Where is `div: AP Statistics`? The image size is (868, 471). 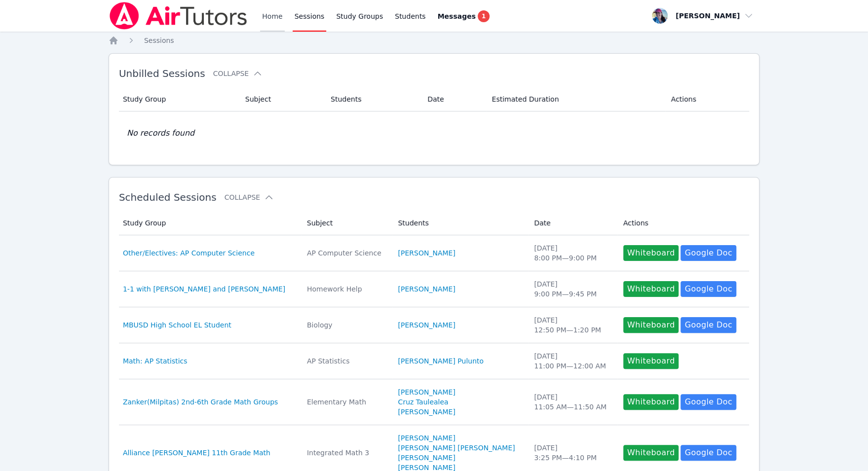 div: AP Statistics is located at coordinates (346, 361).